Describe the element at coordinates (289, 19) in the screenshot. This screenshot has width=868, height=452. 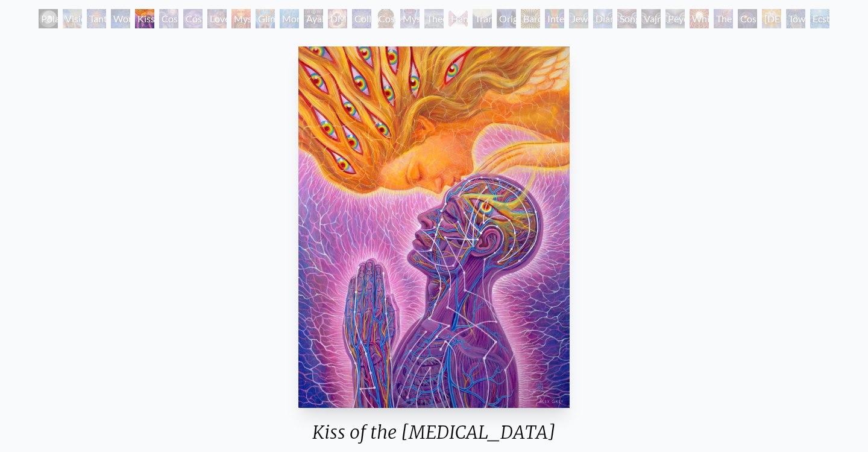
I see `div: Monochord` at that location.